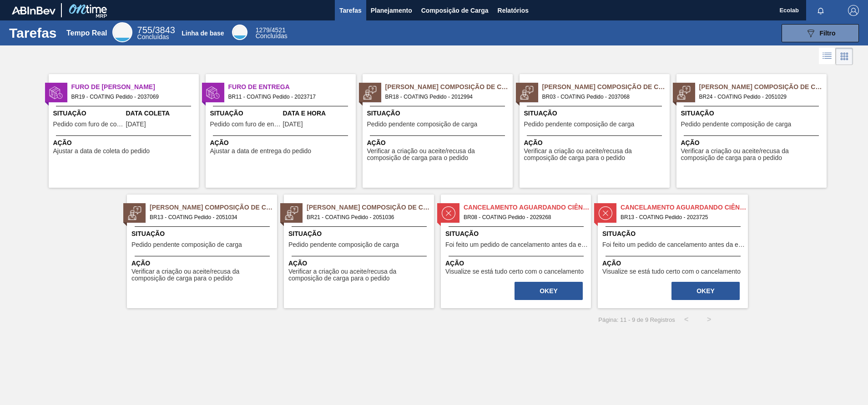 The width and height of the screenshot is (868, 405). I want to click on span: BR11 - COATING Pedido - 2023717, so click(289, 97).